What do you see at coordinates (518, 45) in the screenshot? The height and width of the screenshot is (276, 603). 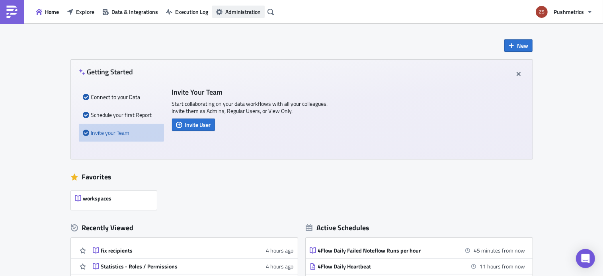 I see `button: New` at bounding box center [518, 45].